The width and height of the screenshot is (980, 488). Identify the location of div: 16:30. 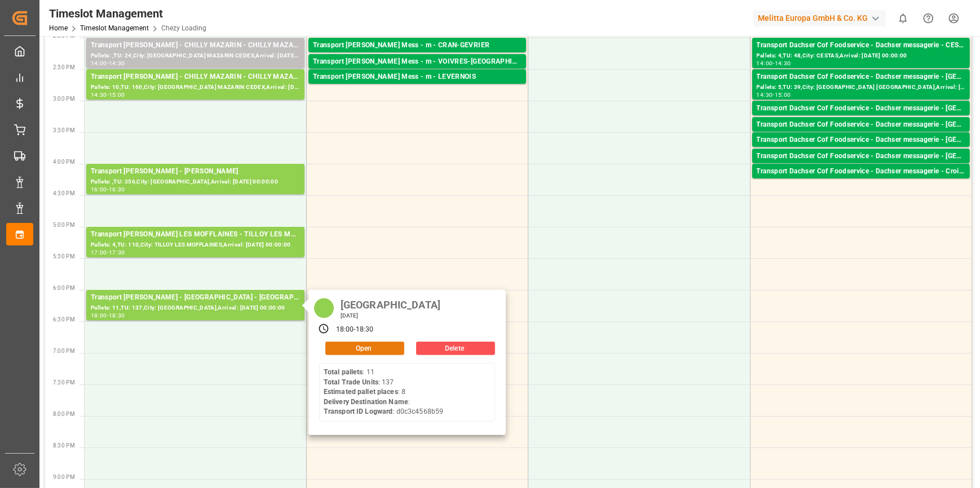
(116, 189).